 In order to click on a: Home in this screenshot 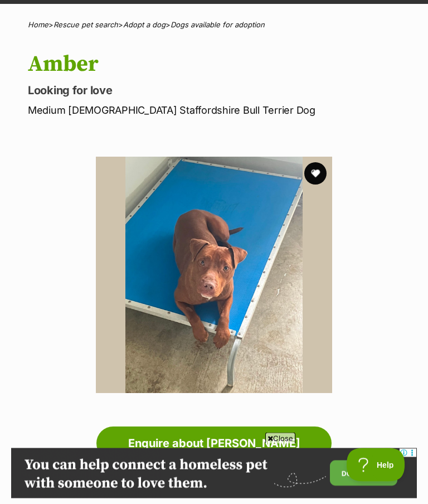, I will do `click(38, 25)`.